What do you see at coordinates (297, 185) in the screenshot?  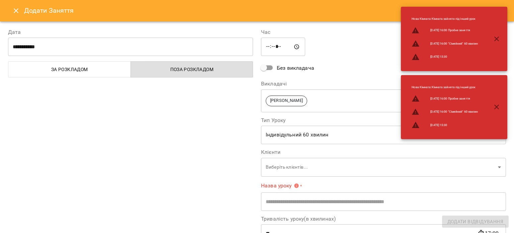 I see `svg: Вкажіть назву уроку або виберіть клієнтів` at bounding box center [297, 185].